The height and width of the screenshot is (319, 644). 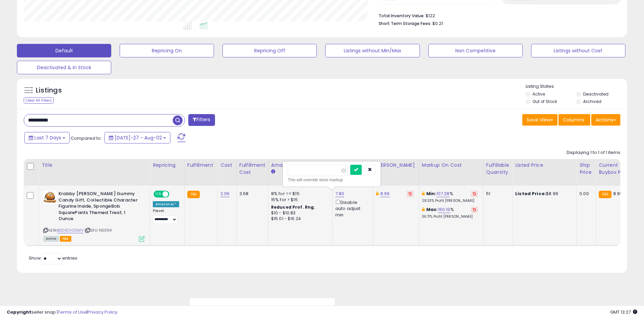 I want to click on div: ASIN:, so click(x=94, y=216).